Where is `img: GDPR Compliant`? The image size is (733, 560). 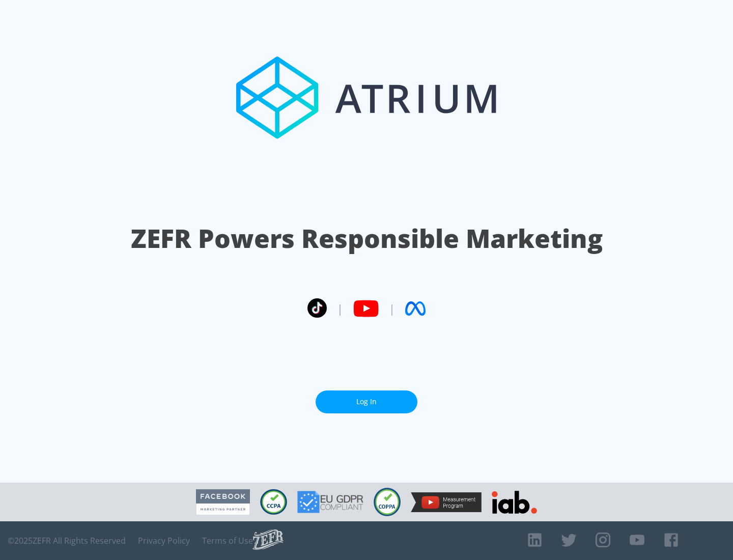 img: GDPR Compliant is located at coordinates (330, 502).